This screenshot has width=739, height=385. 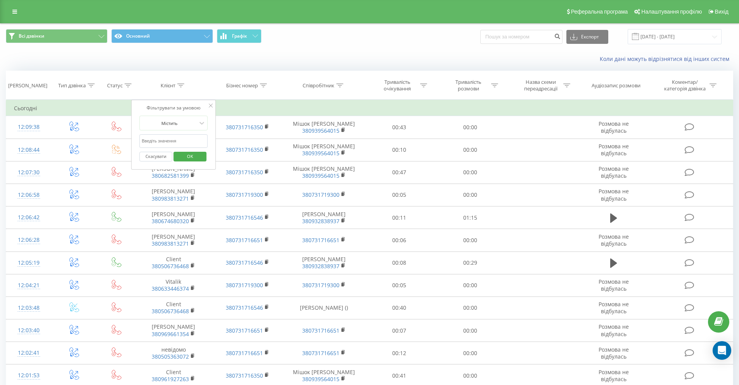 I want to click on input: Введіть значення, so click(x=174, y=141).